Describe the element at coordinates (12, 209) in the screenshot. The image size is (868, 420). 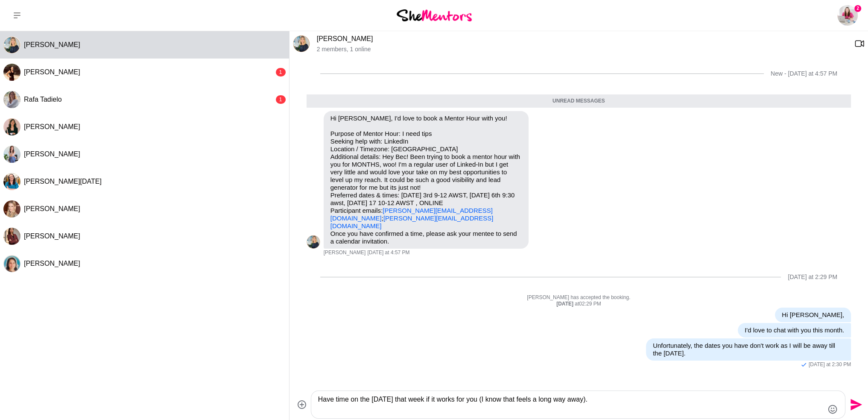
I see `img: P` at that location.